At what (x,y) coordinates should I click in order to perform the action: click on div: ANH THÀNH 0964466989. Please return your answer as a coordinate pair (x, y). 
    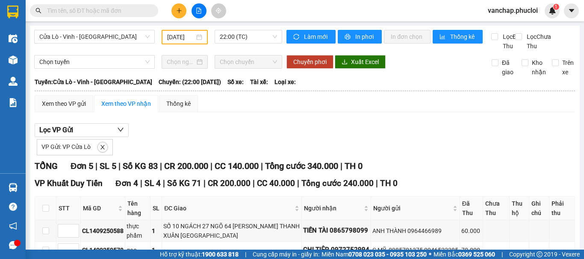
    Looking at the image, I should click on (415, 231).